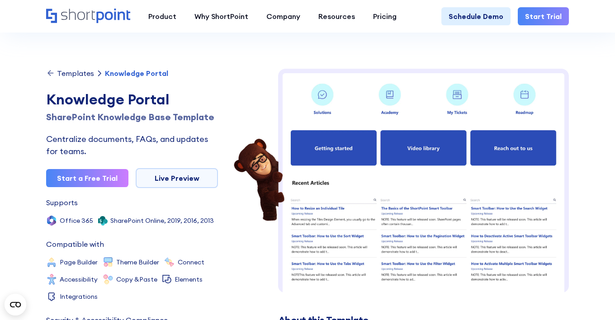 The height and width of the screenshot is (320, 615). What do you see at coordinates (76, 221) in the screenshot?
I see `div: Office 365` at bounding box center [76, 221].